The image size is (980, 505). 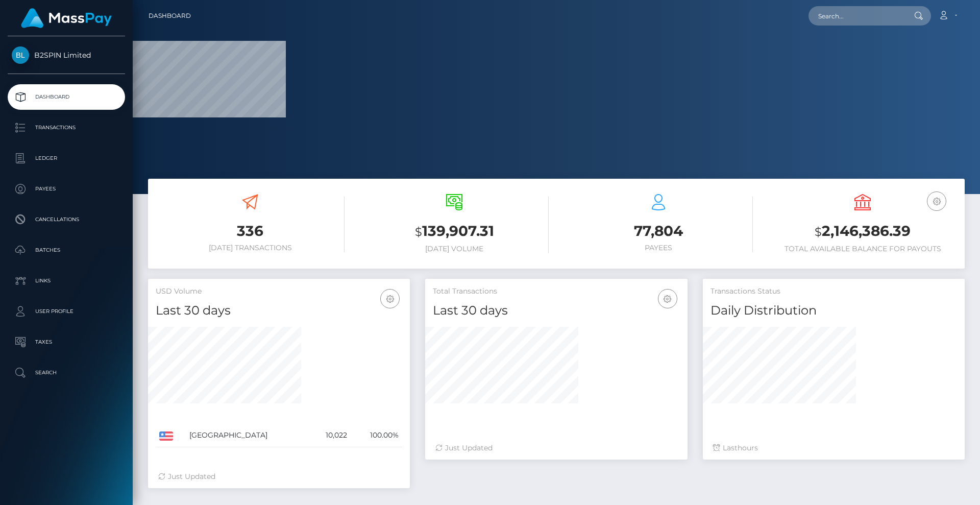 What do you see at coordinates (67, 250) in the screenshot?
I see `a: Batches` at bounding box center [67, 250].